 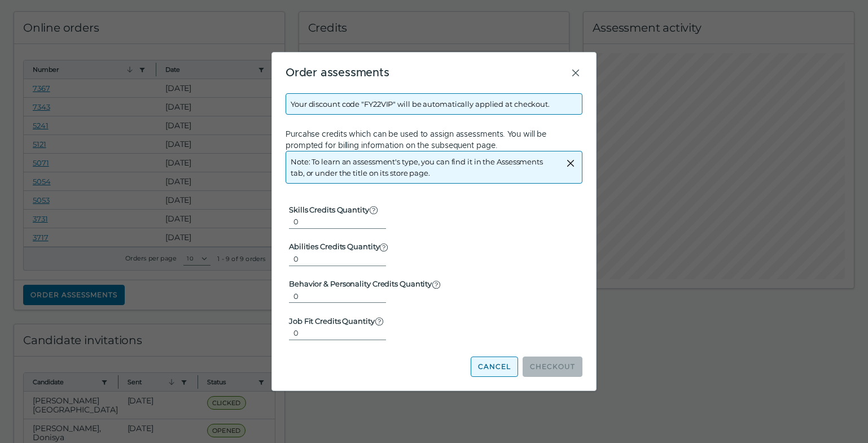 What do you see at coordinates (434, 104) in the screenshot?
I see `div: Your discount code "FY22VIP" will be automatically applied at checkout.` at bounding box center [434, 104].